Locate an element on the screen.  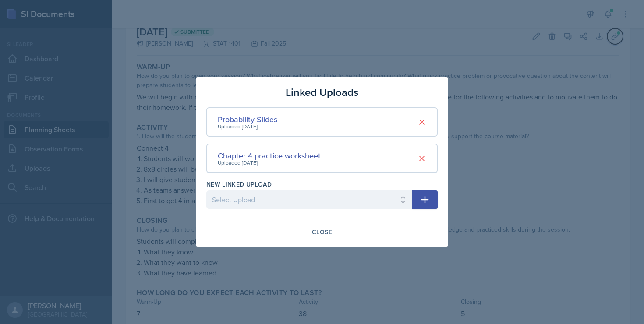
h3: Linked Uploads is located at coordinates (322, 93).